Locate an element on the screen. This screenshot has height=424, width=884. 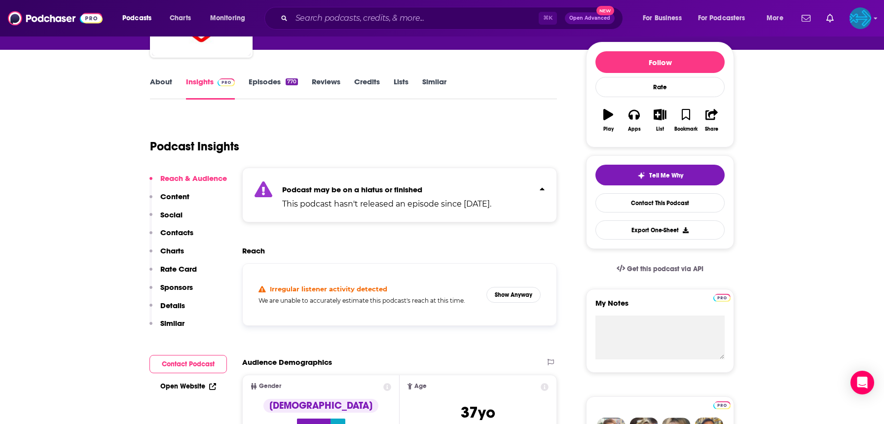
div: Share is located at coordinates (711, 129).